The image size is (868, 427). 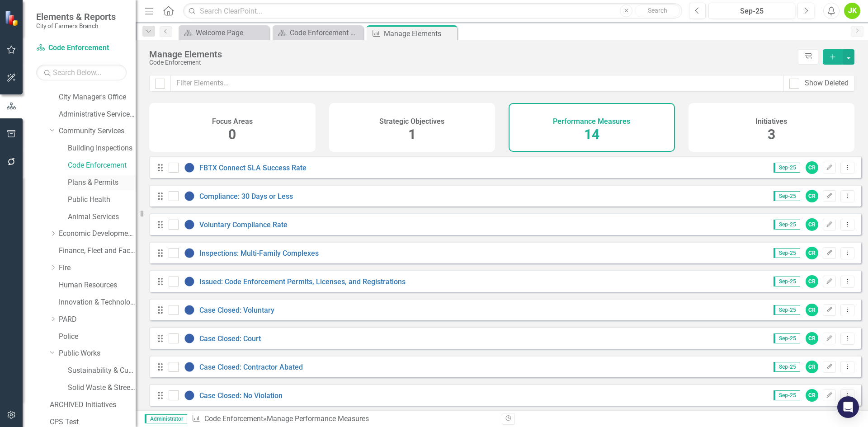 What do you see at coordinates (325, 32) in the screenshot?
I see `div: Code Enforcement Welcome Page` at bounding box center [325, 32].